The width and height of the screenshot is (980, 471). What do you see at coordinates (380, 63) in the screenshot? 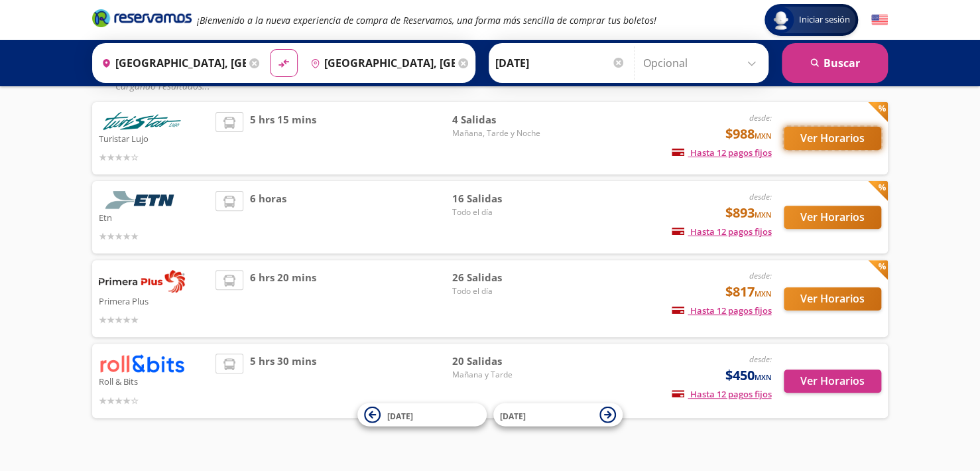
I see `input: Buscar Destino` at bounding box center [380, 63].